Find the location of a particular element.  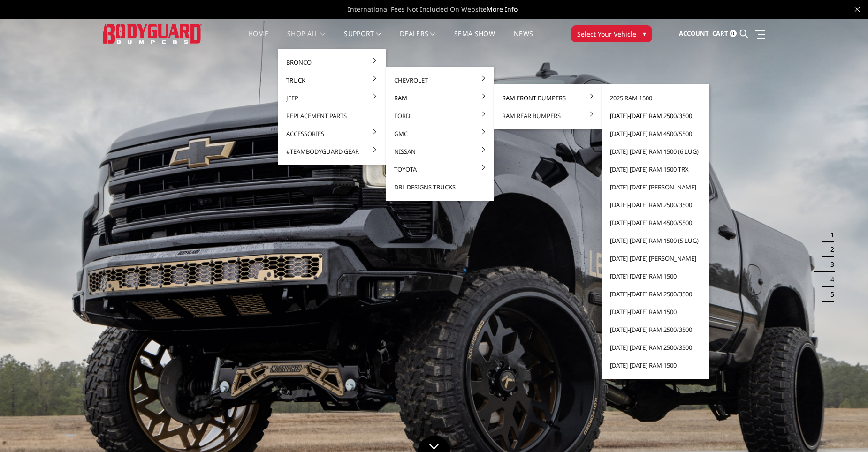

a: Ford is located at coordinates (440, 116).